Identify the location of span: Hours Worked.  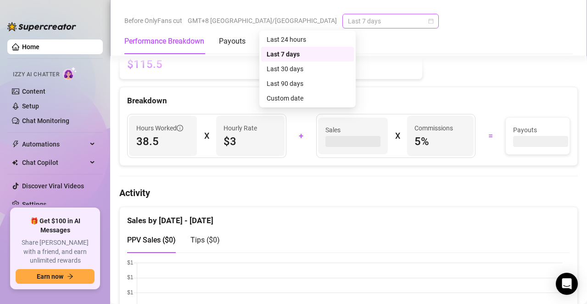
(160, 128).